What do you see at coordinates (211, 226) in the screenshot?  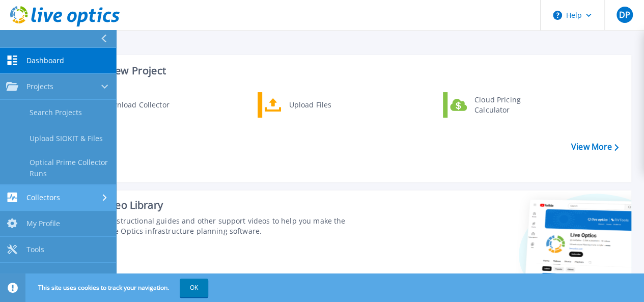 I see `div: Find tutorials, instructional guides and other support videos to help you make the most of your L...` at bounding box center [211, 226].